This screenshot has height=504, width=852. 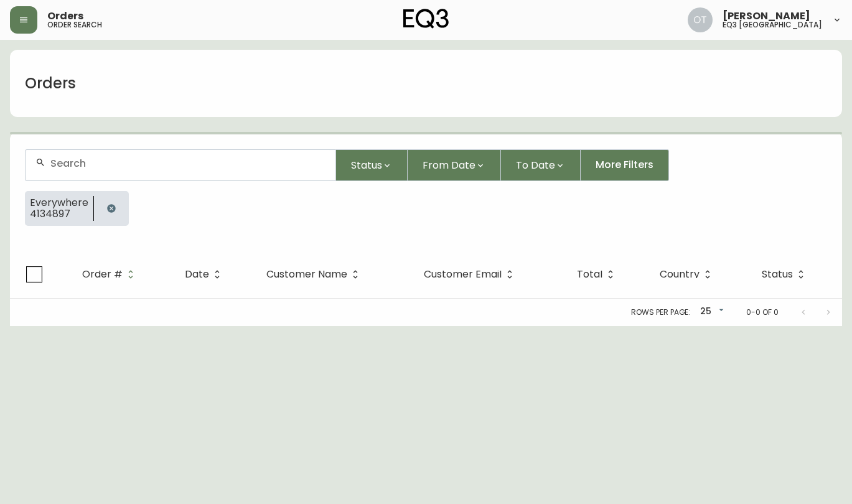 What do you see at coordinates (455, 165) in the screenshot?
I see `button: From Date` at bounding box center [455, 165].